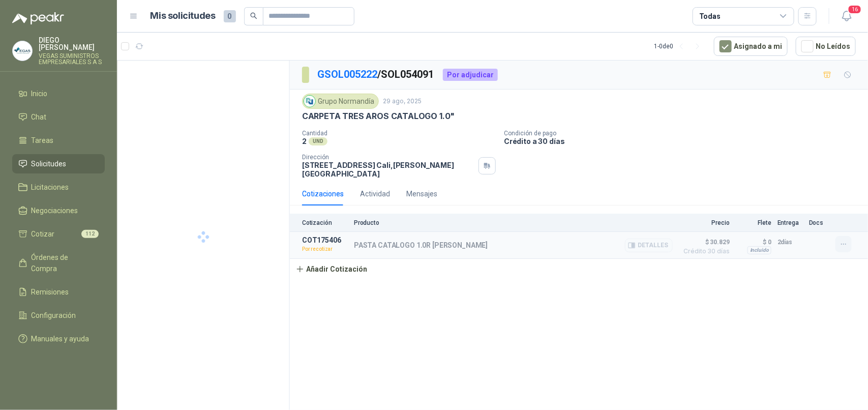  I want to click on a: Manuales y ayuda, so click(59, 339).